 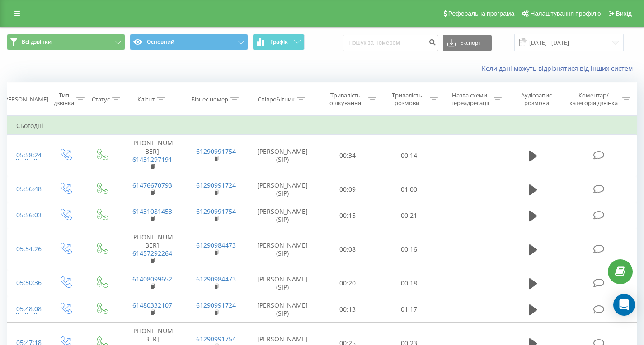 I want to click on span: Графік, so click(x=279, y=42).